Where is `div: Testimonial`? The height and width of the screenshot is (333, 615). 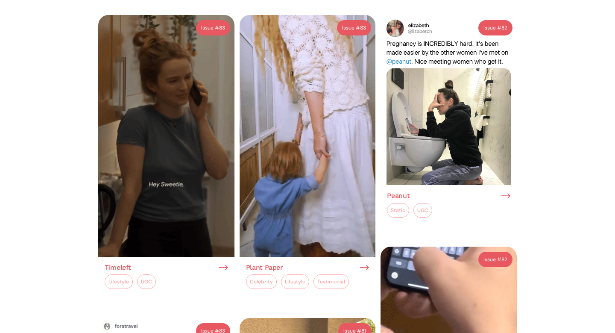
div: Testimonial is located at coordinates (331, 282).